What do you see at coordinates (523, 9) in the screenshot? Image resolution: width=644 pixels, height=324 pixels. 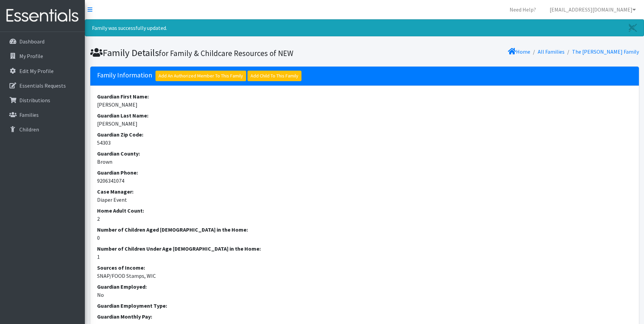 I see `a: Need Help?` at bounding box center [523, 9].